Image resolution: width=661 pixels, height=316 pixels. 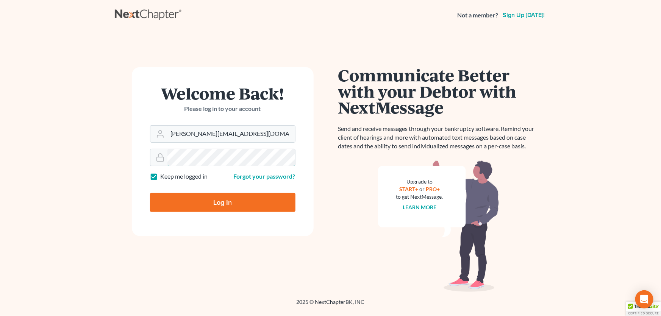 What do you see at coordinates (439, 91) in the screenshot?
I see `h1: Communicate Better with your Debtor with NextMessage` at bounding box center [439, 91].